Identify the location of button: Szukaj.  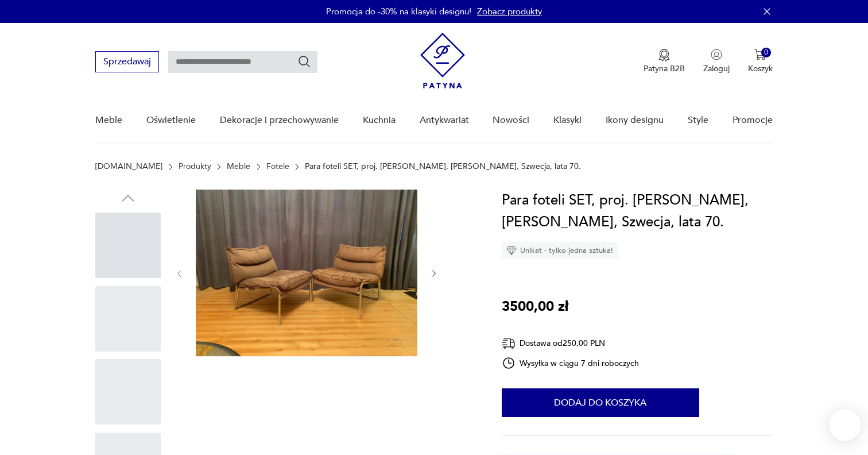
(304, 62).